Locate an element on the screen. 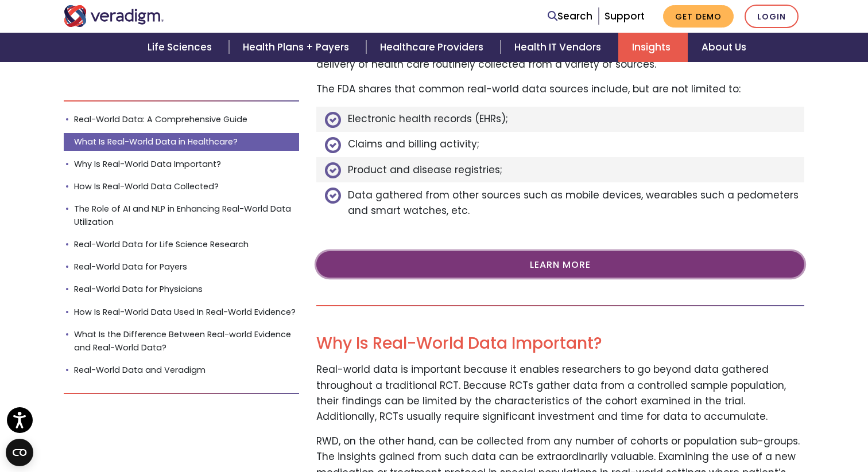 This screenshot has width=868, height=472. a: Real-World Data for Life Science Research is located at coordinates (182, 244).